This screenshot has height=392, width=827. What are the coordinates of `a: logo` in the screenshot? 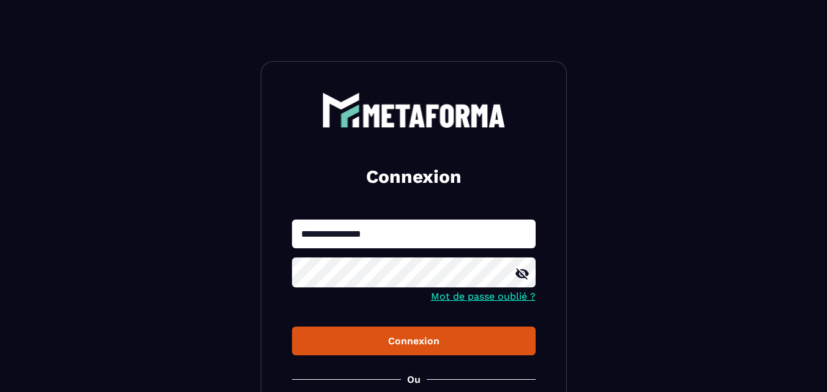 It's located at (414, 110).